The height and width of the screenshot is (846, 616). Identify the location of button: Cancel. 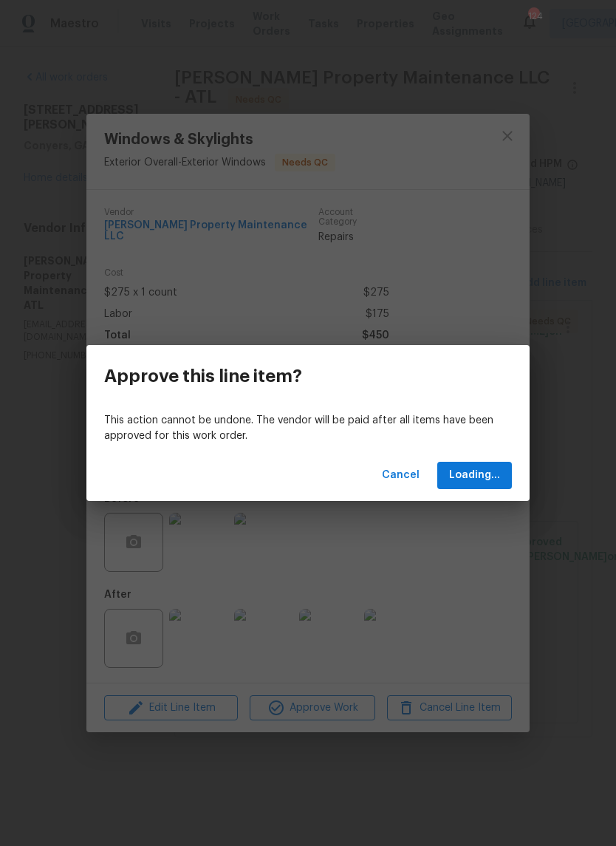
(400, 475).